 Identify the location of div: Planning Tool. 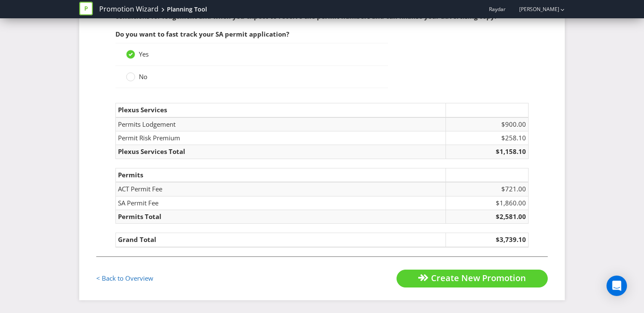
(187, 10).